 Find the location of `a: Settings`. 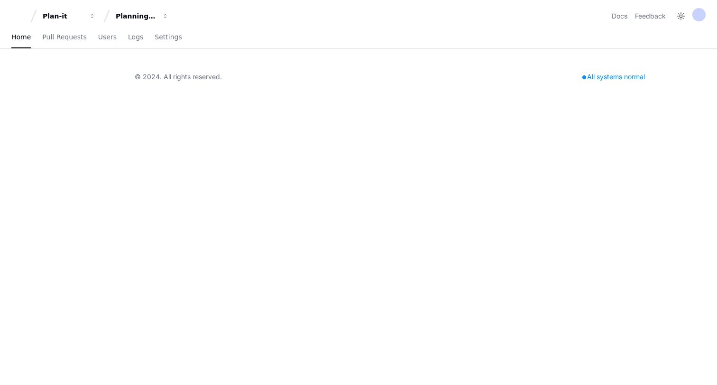

a: Settings is located at coordinates (168, 37).